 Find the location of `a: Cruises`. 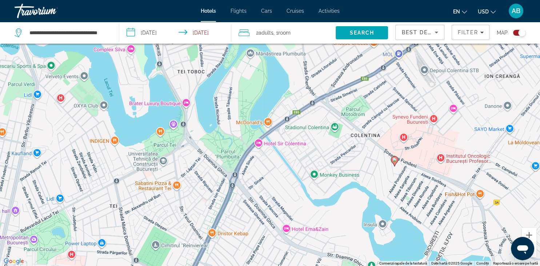

a: Cruises is located at coordinates (296, 11).